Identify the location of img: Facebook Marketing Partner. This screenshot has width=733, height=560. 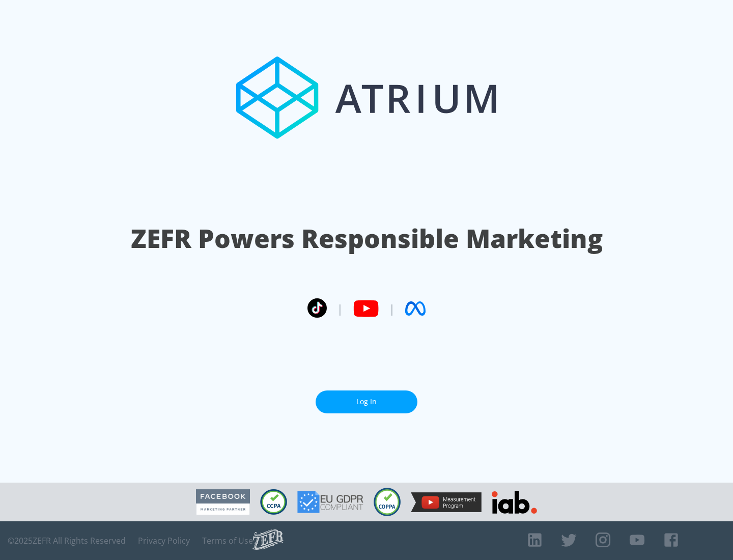
(223, 502).